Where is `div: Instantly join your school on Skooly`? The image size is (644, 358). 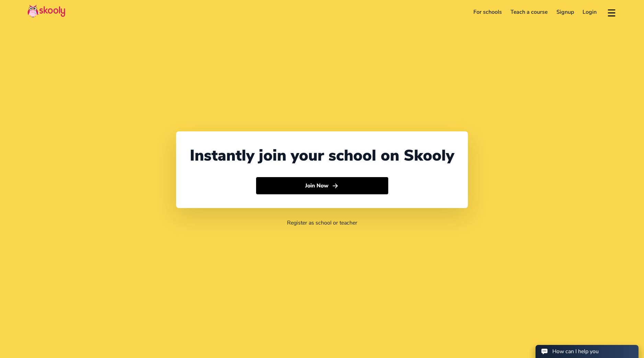 div: Instantly join your school on Skooly is located at coordinates (322, 155).